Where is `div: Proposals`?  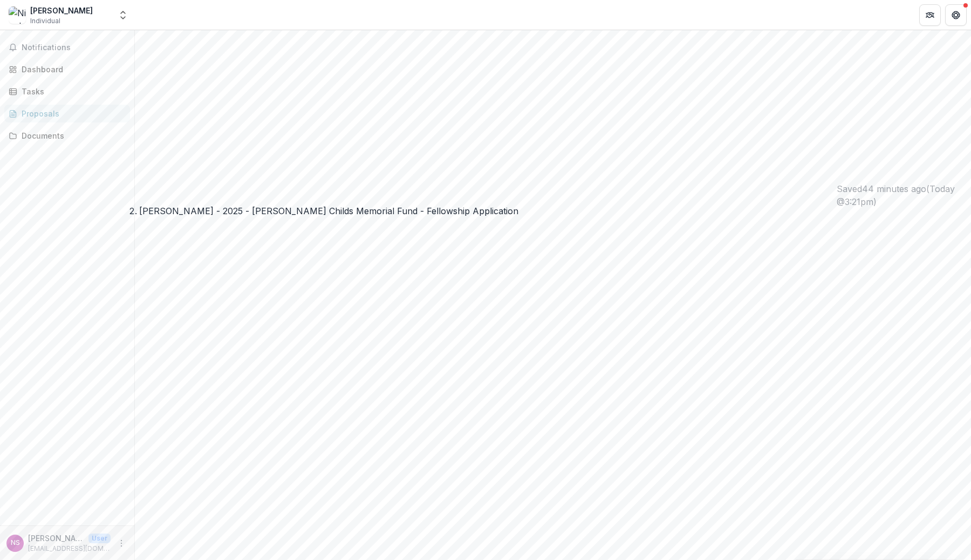 div: Proposals is located at coordinates (71, 114).